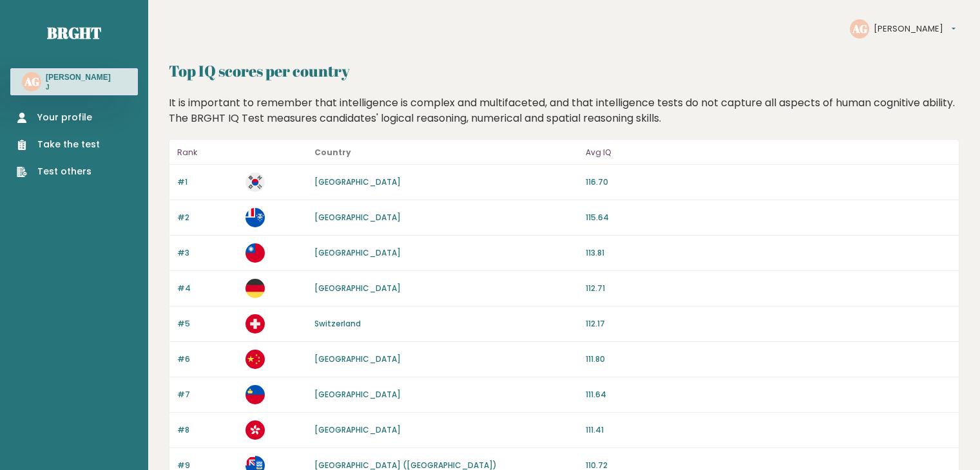  I want to click on p: 115.64, so click(769, 218).